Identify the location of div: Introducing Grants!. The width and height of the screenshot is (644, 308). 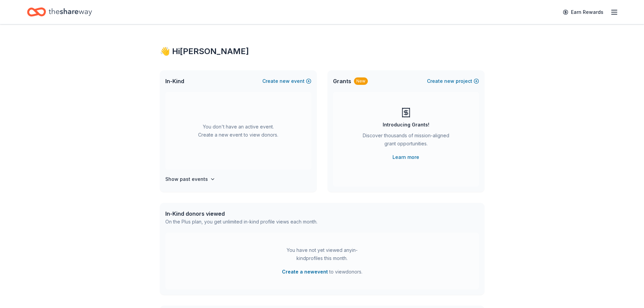
(406, 125).